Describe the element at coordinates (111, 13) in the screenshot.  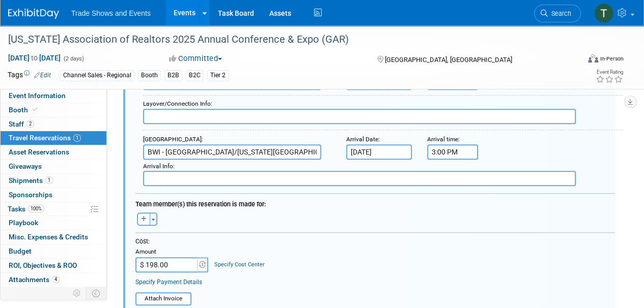
I see `span: Trade Shows and Events` at that location.